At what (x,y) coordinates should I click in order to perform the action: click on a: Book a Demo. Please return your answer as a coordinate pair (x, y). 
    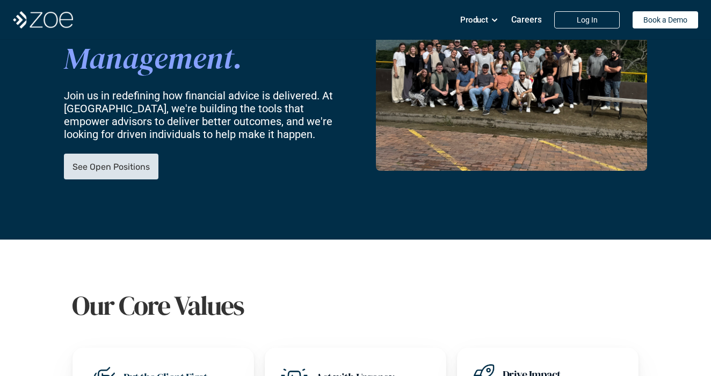
    Looking at the image, I should click on (666, 20).